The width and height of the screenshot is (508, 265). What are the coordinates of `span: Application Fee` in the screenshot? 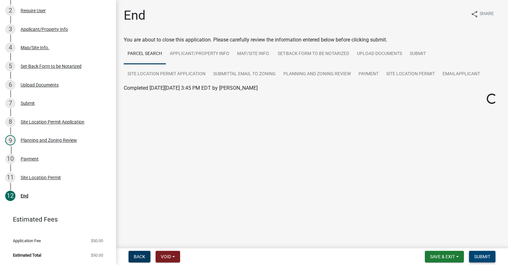 It's located at (27, 241).